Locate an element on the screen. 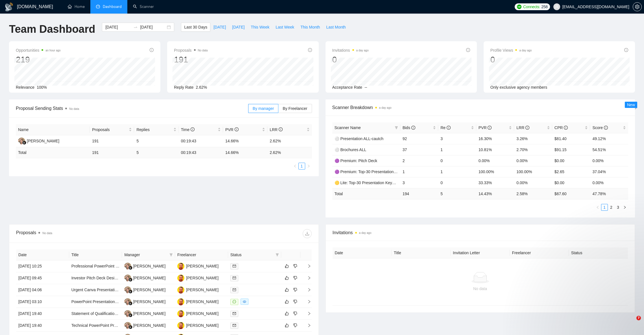 The height and width of the screenshot is (335, 644). td: 92 is located at coordinates (419, 138).